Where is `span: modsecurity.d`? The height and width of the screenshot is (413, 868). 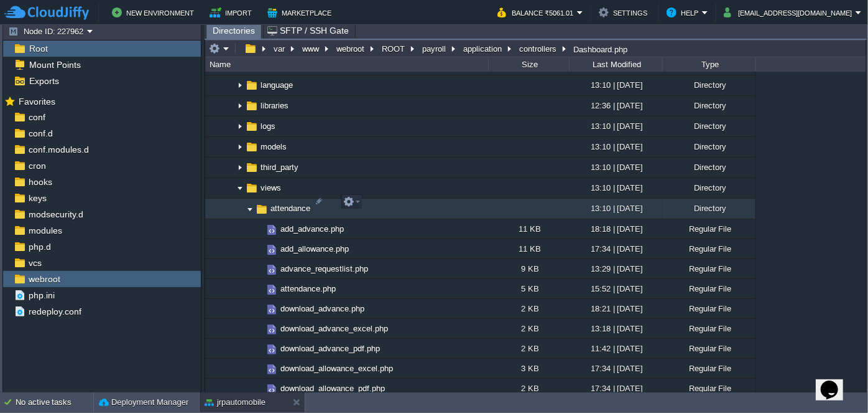
span: modsecurity.d is located at coordinates (56, 214).